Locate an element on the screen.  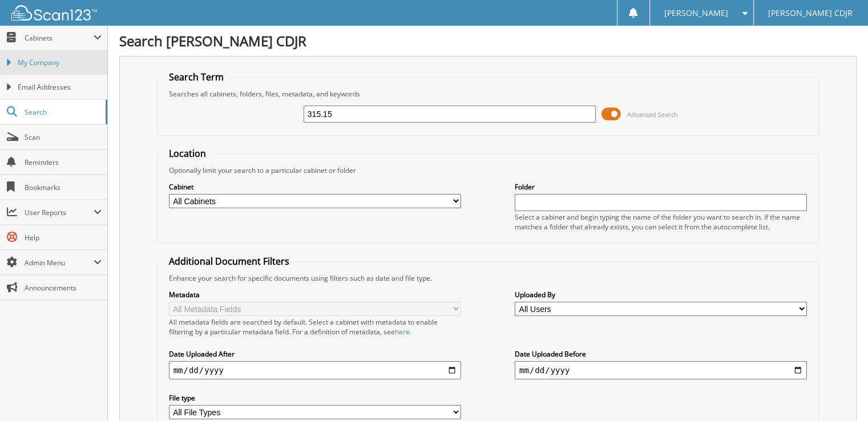
legend: Location is located at coordinates (188, 153).